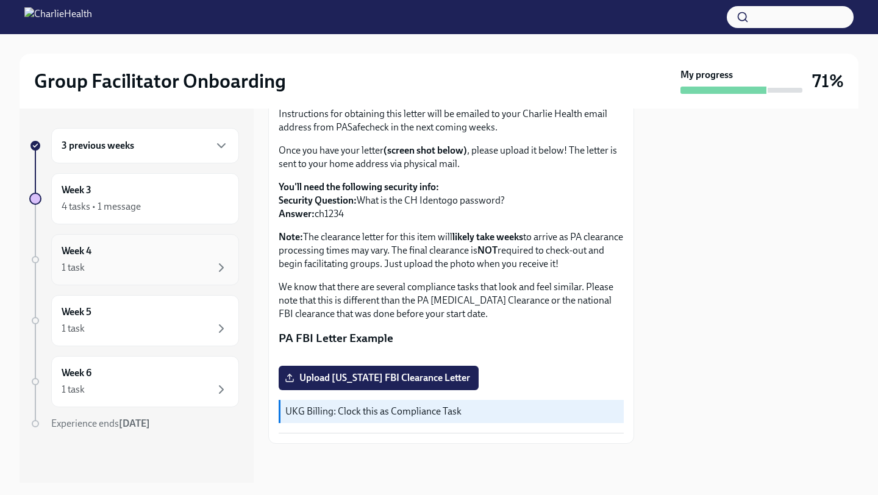 The width and height of the screenshot is (878, 495). What do you see at coordinates (451, 301) in the screenshot?
I see `p: We know that there are several compliance tasks that look and feel similar. Please note that this...` at bounding box center [451, 301].